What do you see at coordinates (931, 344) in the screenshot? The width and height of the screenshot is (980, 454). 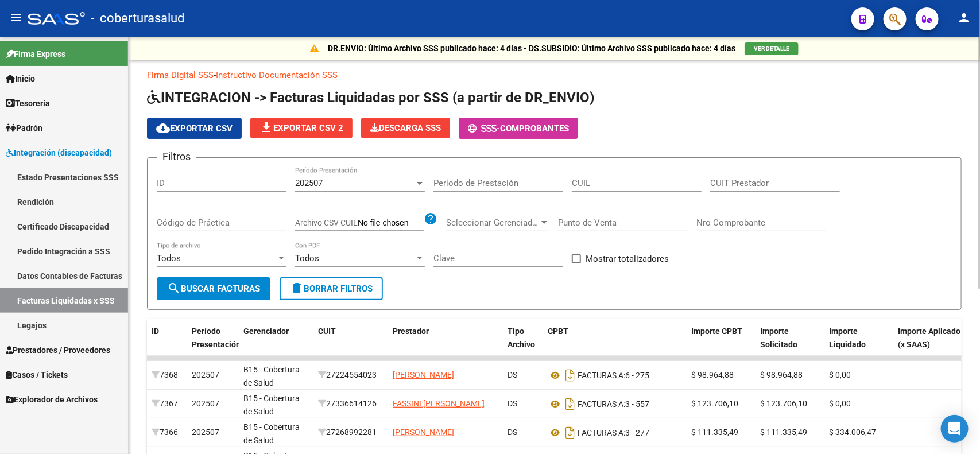 I see `datatable-header-cell: Importe Aplicado (x SAAS)` at bounding box center [931, 344].